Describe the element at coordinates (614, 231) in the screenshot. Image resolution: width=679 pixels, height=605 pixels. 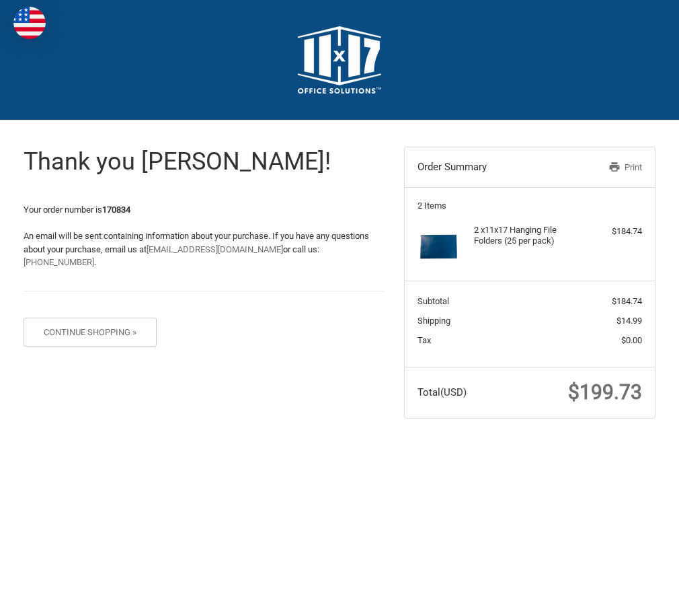
I see `div: $184.74` at that location.